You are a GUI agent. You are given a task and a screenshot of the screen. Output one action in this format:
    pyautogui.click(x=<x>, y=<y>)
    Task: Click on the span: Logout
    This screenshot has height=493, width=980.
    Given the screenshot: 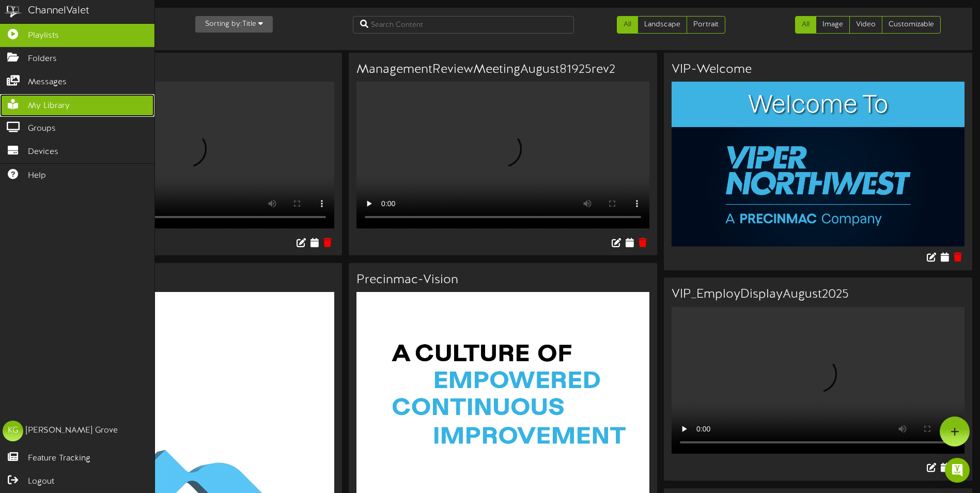 What is the action you would take?
    pyautogui.click(x=41, y=481)
    